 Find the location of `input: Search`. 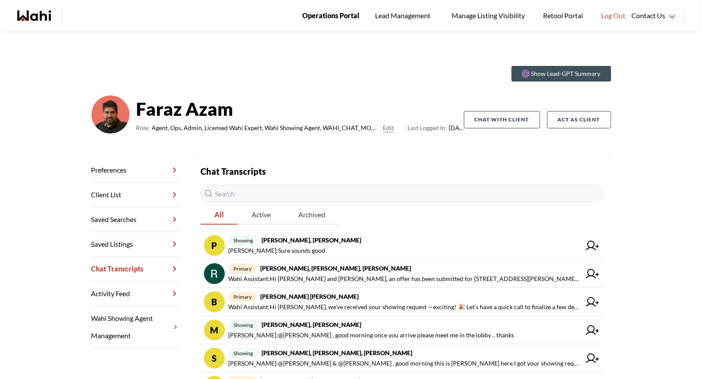

input: Search is located at coordinates (402, 193).